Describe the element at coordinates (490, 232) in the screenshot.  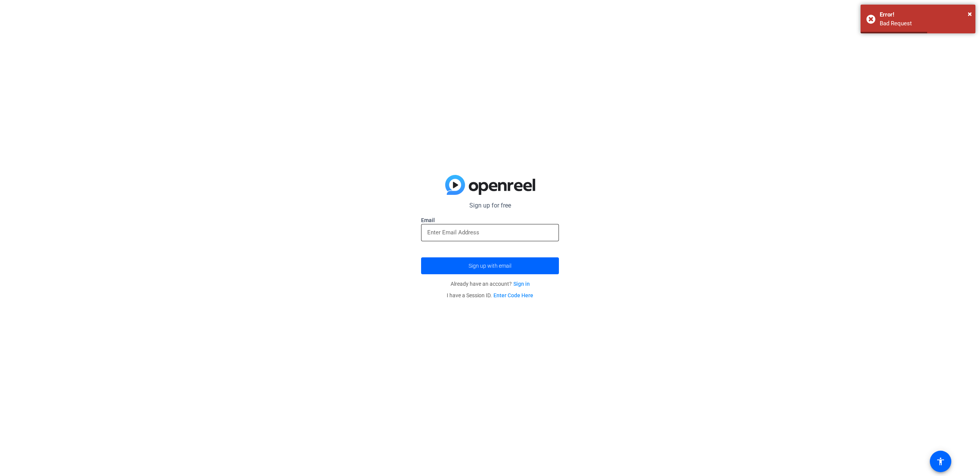
I see `input: Enter Email Address` at that location.